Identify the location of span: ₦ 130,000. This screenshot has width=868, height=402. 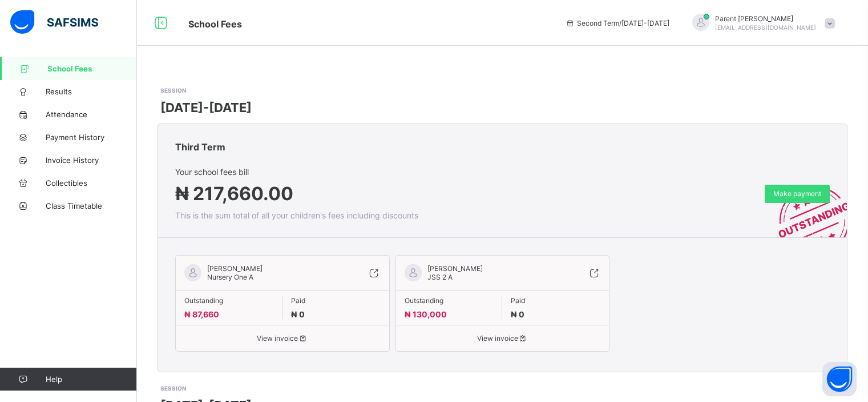
(426, 314).